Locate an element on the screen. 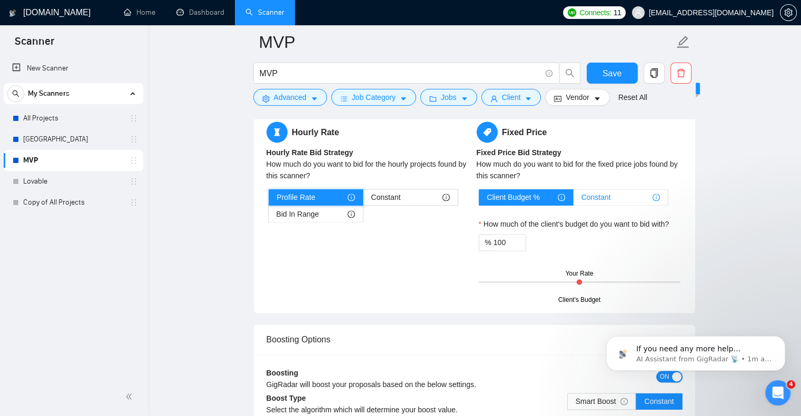  button: copy is located at coordinates (654, 73).